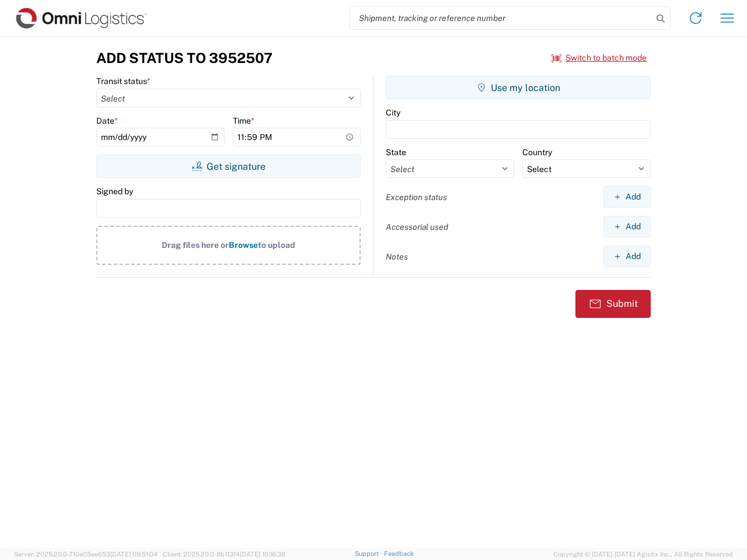 The width and height of the screenshot is (747, 560). I want to click on button: Get signature, so click(228, 166).